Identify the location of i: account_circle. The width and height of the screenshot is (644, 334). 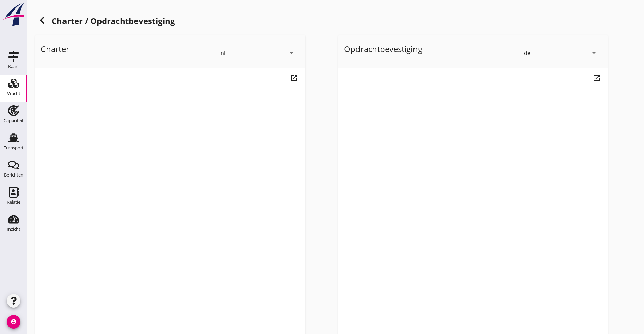
(13, 322).